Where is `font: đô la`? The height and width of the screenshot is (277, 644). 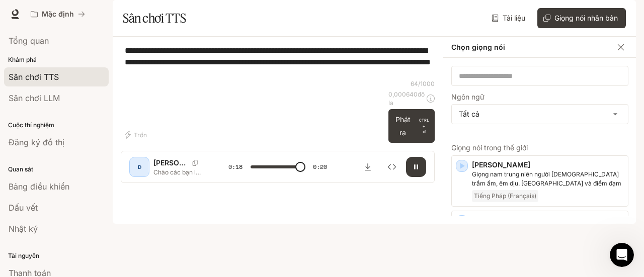 font: đô la is located at coordinates (407, 99).